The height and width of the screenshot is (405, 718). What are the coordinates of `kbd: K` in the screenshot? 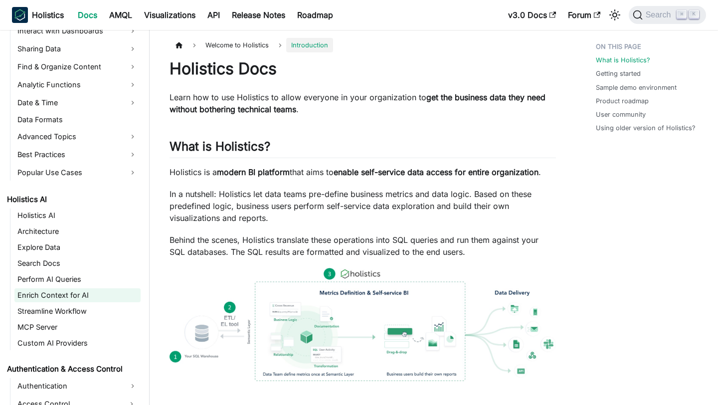 It's located at (694, 14).